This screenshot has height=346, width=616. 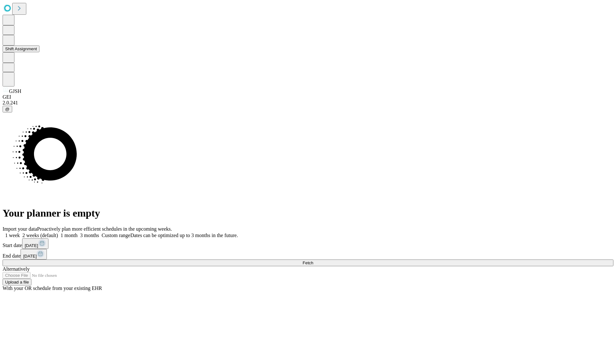 I want to click on span: Custom range, so click(x=116, y=235).